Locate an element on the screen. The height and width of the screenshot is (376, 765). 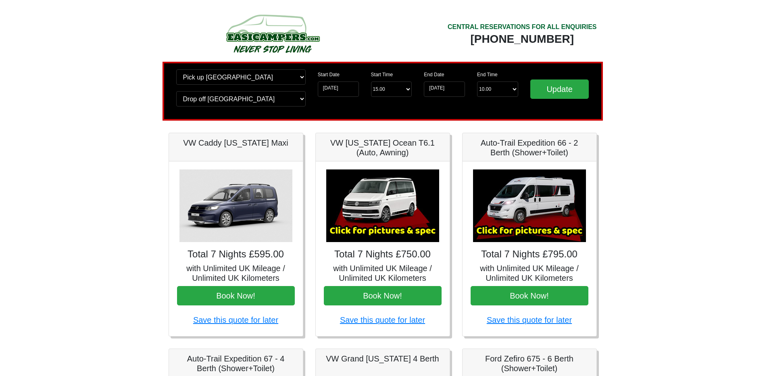
input: Return Date is located at coordinates (444, 89).